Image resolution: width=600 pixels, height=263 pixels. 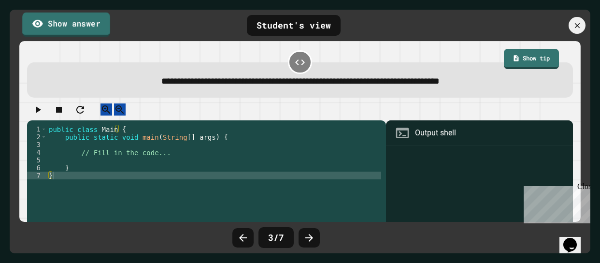 What do you see at coordinates (531, 59) in the screenshot?
I see `a: Show tip` at bounding box center [531, 59].